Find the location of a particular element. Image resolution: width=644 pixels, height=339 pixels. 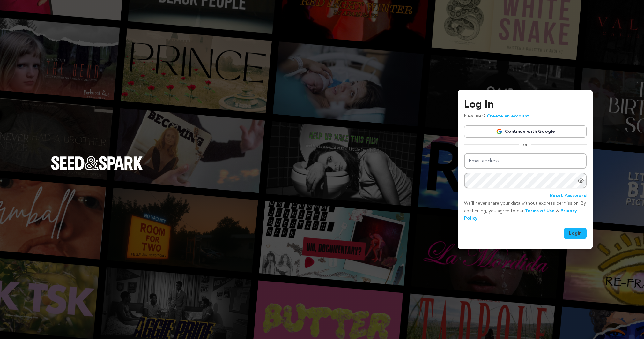

a: Reset Password is located at coordinates (568, 196).